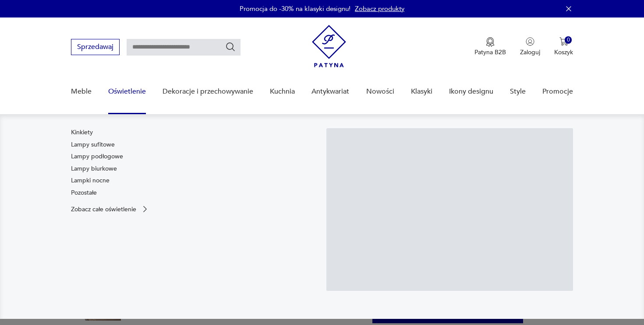  I want to click on a: Zobacz produkty, so click(379, 9).